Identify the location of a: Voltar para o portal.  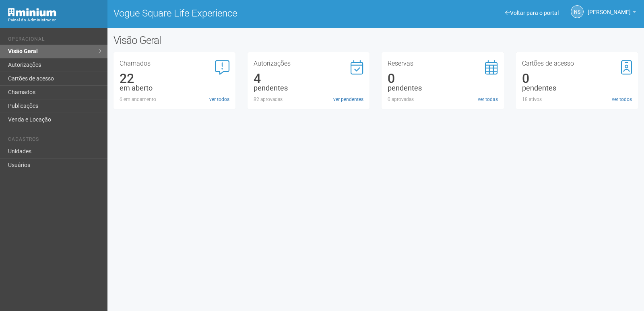
(532, 13).